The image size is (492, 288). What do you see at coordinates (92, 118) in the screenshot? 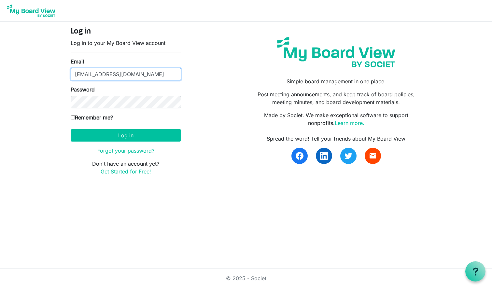
I see `label: Remember me?` at bounding box center [92, 118].